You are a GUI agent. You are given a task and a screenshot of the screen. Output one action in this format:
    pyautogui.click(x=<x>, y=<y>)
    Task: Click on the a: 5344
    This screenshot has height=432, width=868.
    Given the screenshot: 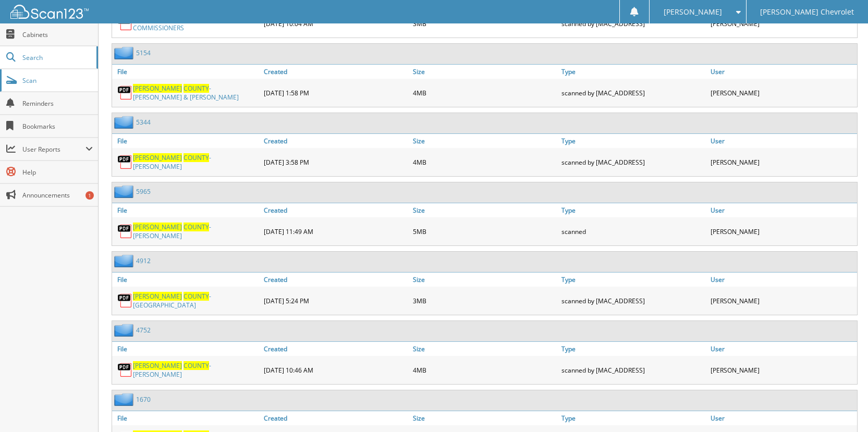 What is the action you would take?
    pyautogui.click(x=143, y=122)
    